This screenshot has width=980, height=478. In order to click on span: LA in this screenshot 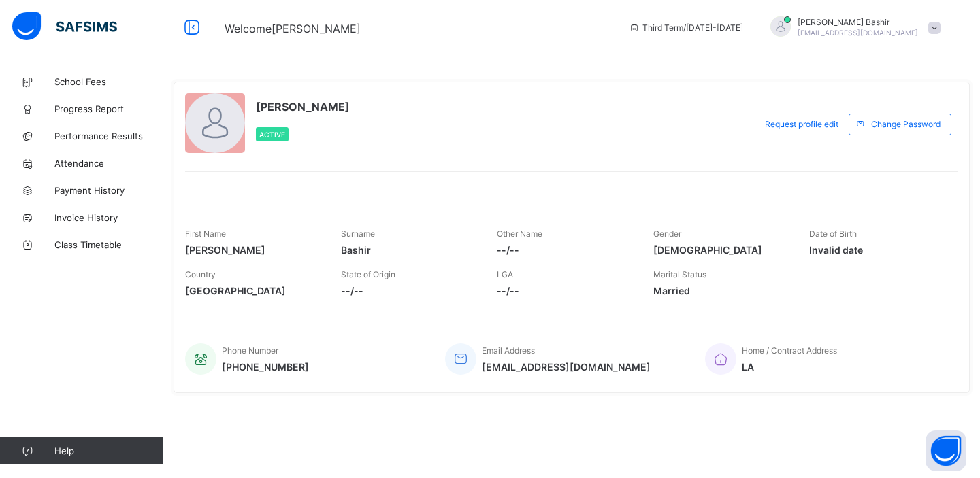, I will do `click(789, 367)`.